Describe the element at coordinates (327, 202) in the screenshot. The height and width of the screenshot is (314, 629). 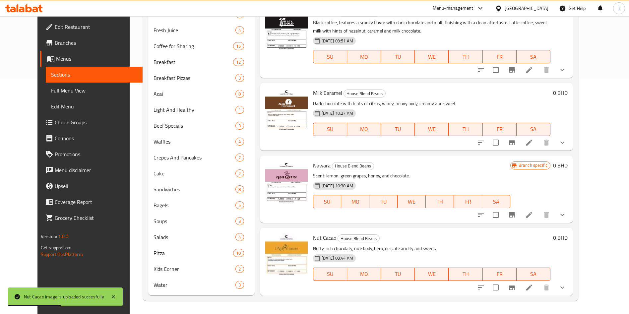
I see `span: SU` at that location.